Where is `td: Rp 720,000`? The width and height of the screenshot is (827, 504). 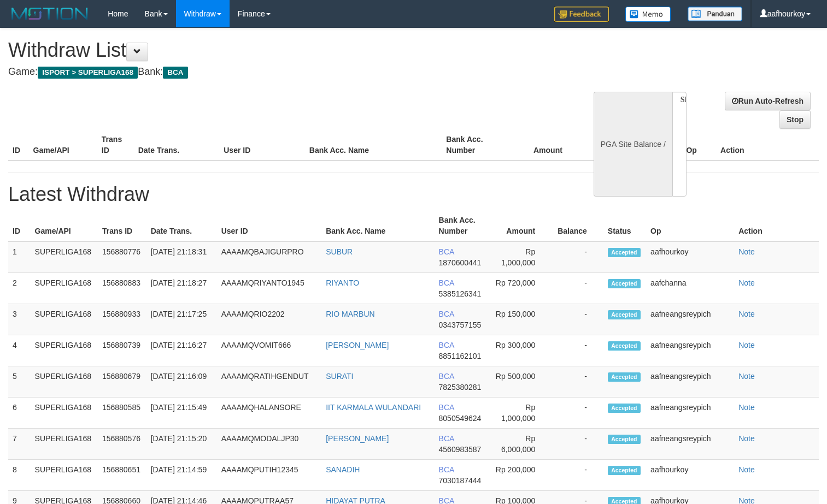
td: Rp 720,000 is located at coordinates (521, 288).